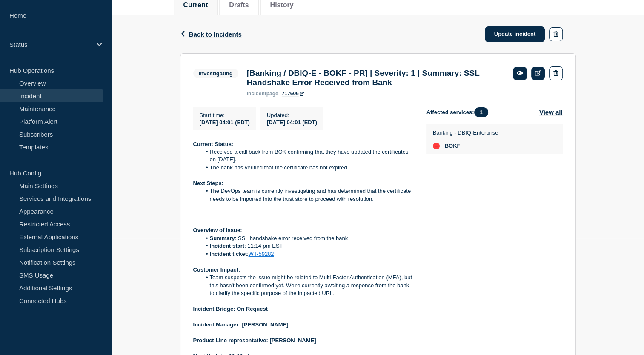 The height and width of the screenshot is (355, 644). I want to click on span: Affected services:, so click(460, 112).